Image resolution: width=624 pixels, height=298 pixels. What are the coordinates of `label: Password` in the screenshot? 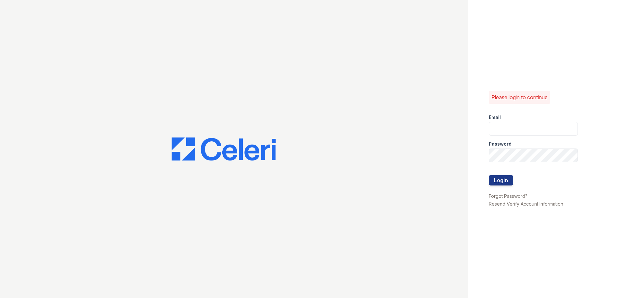 It's located at (500, 144).